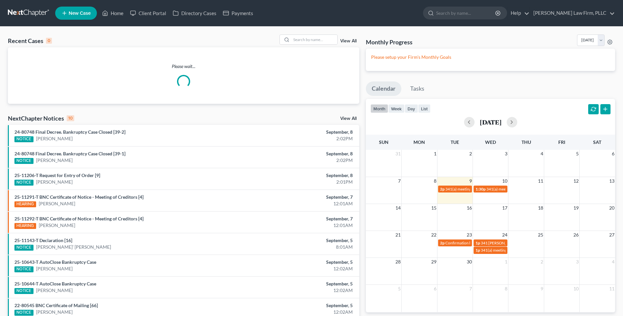  What do you see at coordinates (43, 240) in the screenshot?
I see `a: 25-11143-T Declaration [16]` at bounding box center [43, 240].